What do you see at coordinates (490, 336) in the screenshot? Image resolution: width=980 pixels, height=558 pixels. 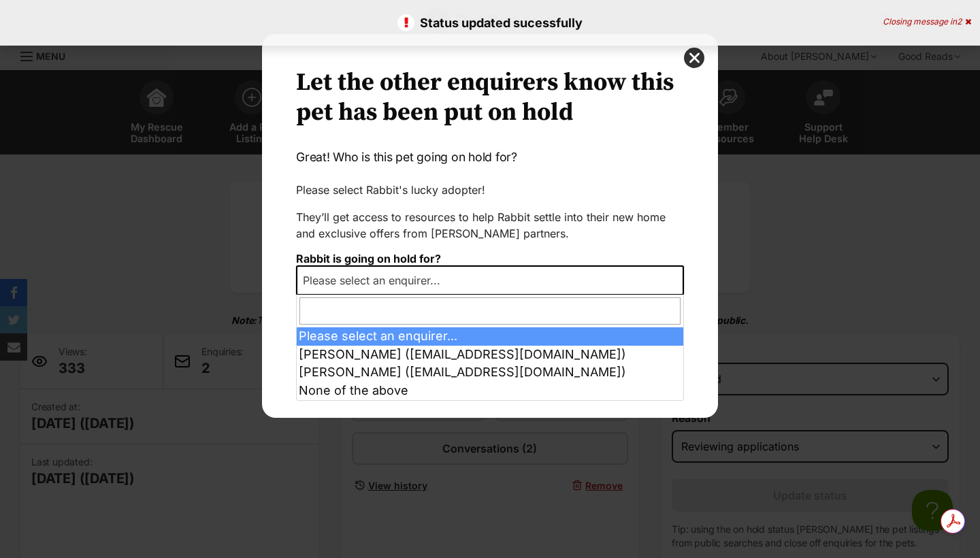 I see `li: Please select an enquirer...` at bounding box center [490, 336].